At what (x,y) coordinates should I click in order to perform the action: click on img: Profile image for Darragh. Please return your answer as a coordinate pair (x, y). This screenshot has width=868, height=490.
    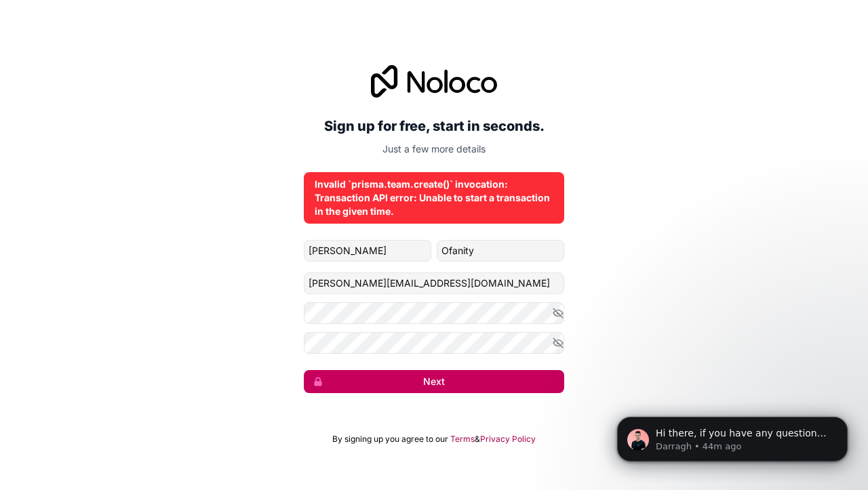
    Looking at the image, I should click on (42, 51).